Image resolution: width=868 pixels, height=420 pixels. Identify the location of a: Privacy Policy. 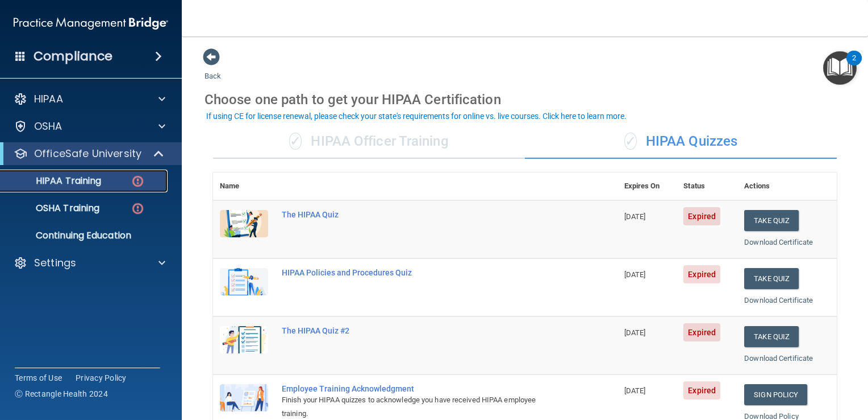
(101, 378).